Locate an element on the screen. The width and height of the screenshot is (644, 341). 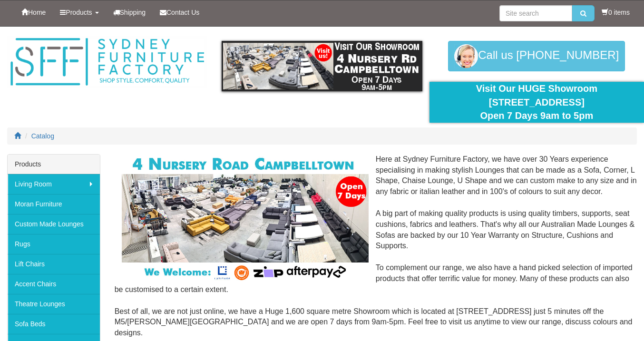
a: Home is located at coordinates (33, 12).